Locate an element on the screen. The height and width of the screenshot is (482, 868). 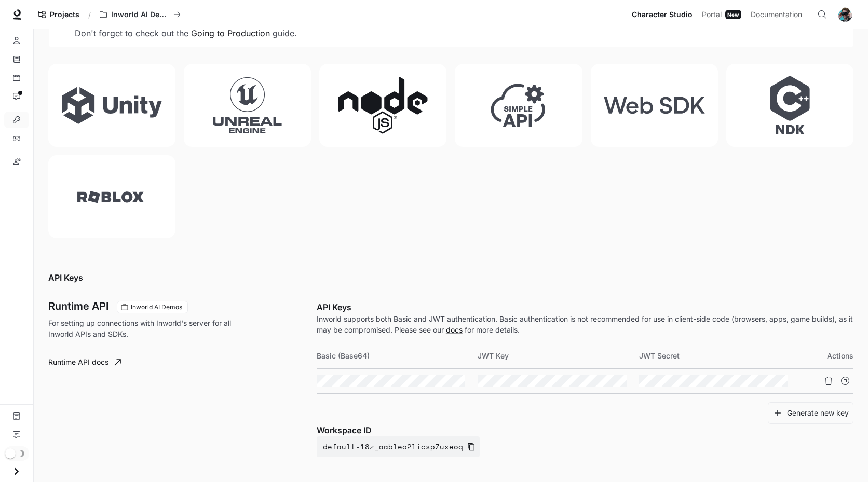
button: Generate new key is located at coordinates (810, 413).